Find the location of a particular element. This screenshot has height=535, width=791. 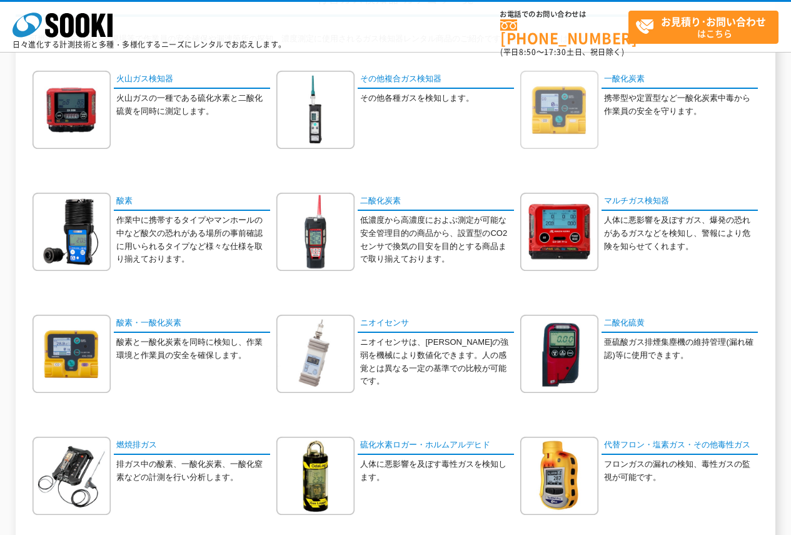

a: 火山ガス検知器 is located at coordinates (192, 79).